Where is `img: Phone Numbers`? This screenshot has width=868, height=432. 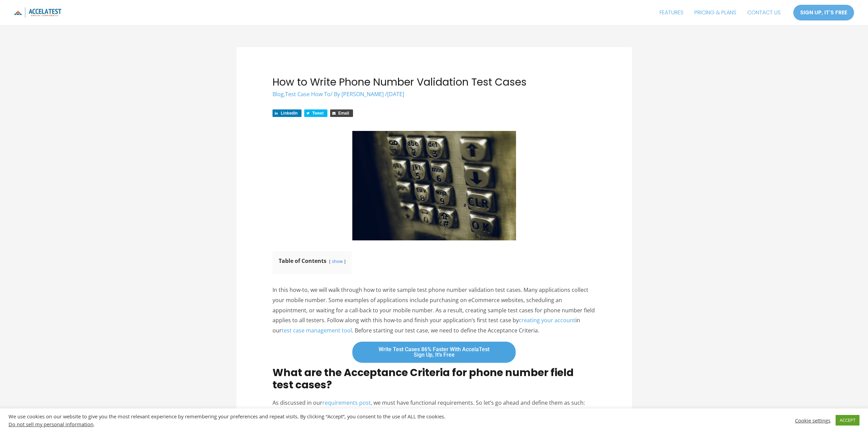
img: Phone Numbers is located at coordinates (434, 185).